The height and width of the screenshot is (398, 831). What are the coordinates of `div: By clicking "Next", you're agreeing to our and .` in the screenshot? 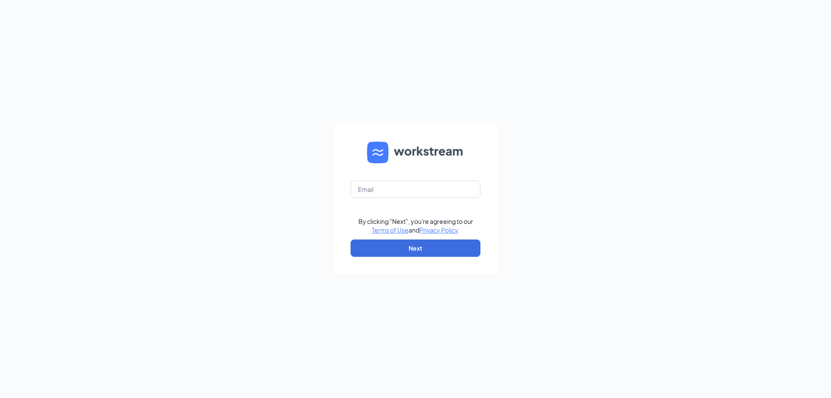 It's located at (416, 226).